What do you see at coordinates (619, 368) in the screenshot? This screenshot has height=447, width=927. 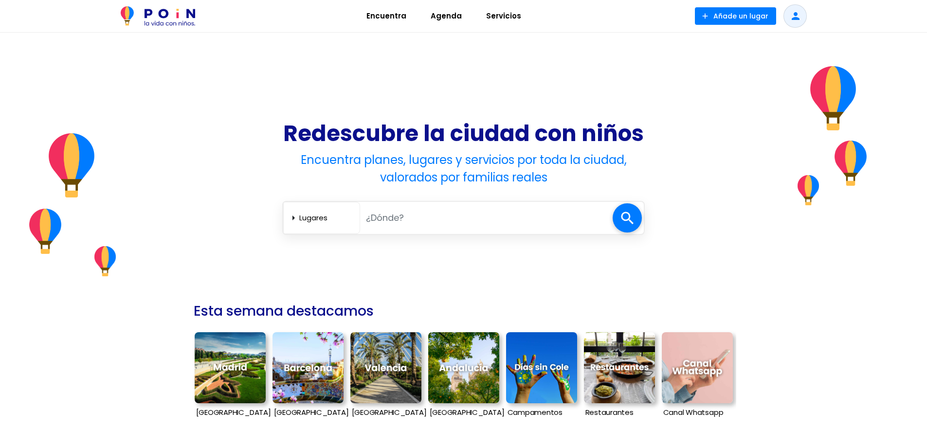 I see `img: Restaurantes` at bounding box center [619, 368].